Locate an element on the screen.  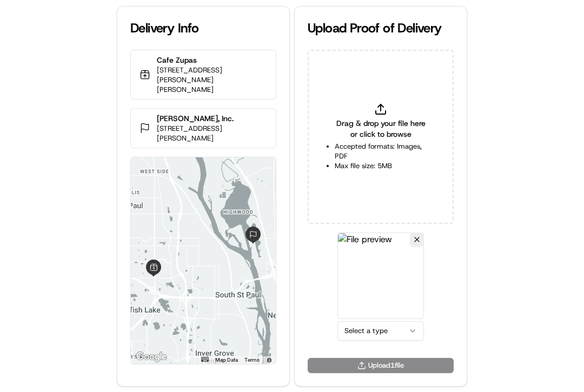
p: Cafe Zupas is located at coordinates (212, 60).